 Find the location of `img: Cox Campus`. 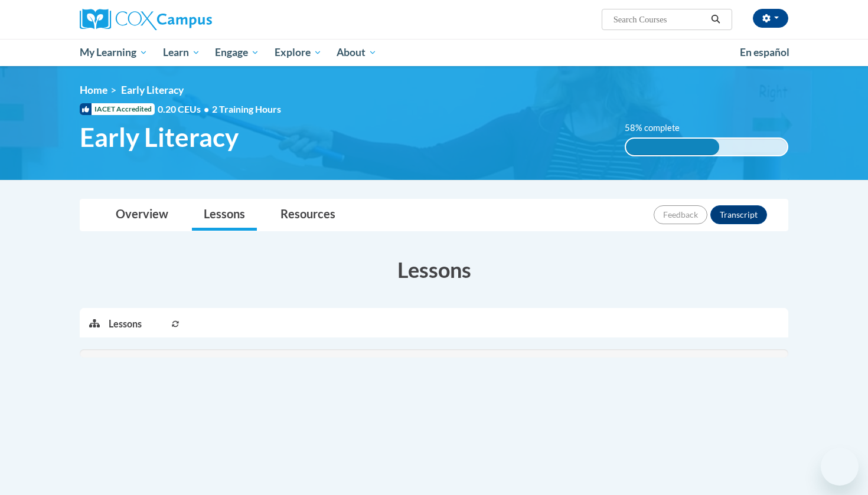

img: Cox Campus is located at coordinates (146, 20).